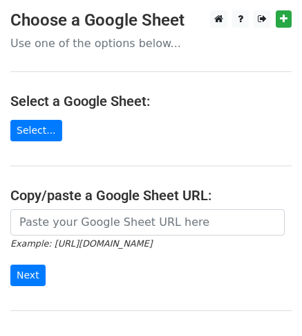  Describe the element at coordinates (36, 130) in the screenshot. I see `a: Select...` at that location.